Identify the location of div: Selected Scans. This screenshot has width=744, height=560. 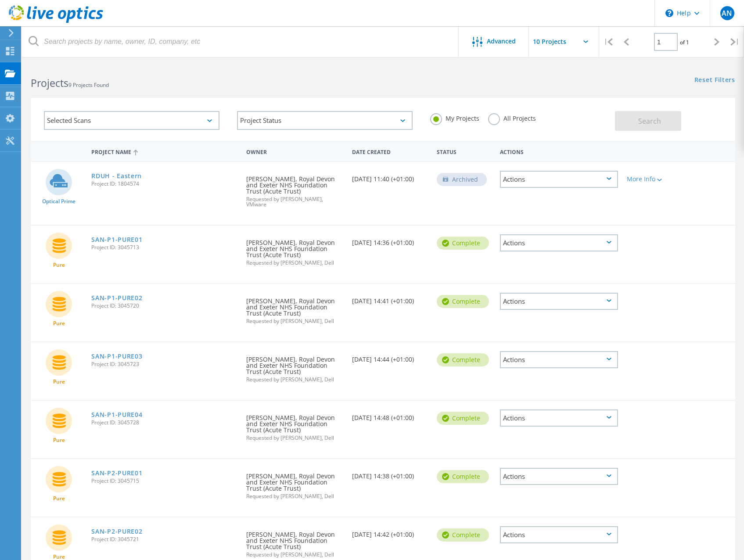
(132, 120).